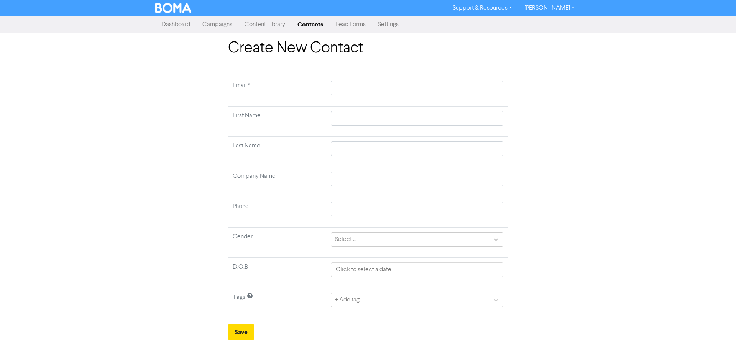 This screenshot has height=349, width=736. Describe the element at coordinates (277, 152) in the screenshot. I see `td: Last Name` at that location.